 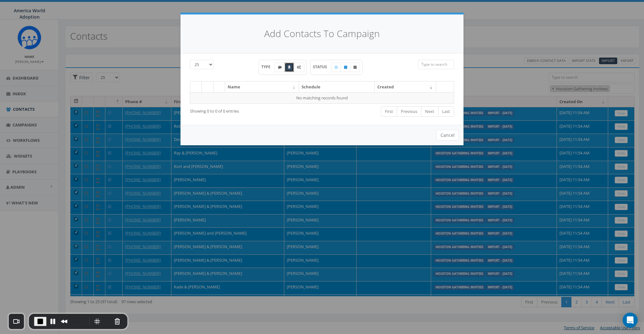 What do you see at coordinates (268, 67) in the screenshot?
I see `span: TYPE` at bounding box center [268, 67].